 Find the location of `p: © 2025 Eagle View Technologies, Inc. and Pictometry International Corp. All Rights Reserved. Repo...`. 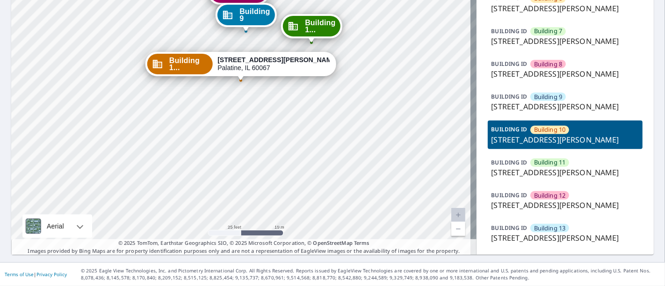

p: © 2025 Eagle View Technologies, Inc. and Pictometry International Corp. All Rights Reserved. Repo... is located at coordinates (371, 275).